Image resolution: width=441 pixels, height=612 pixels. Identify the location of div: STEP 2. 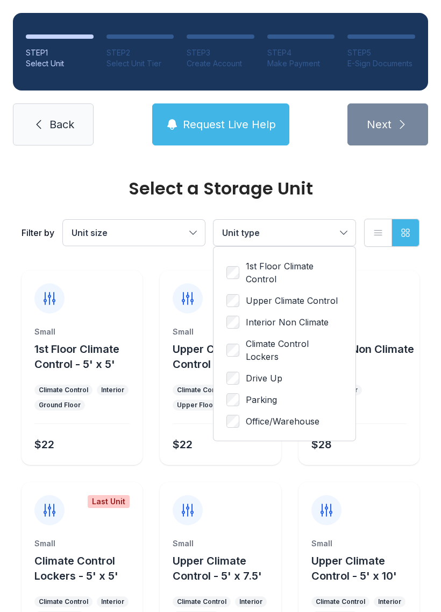
(140, 53).